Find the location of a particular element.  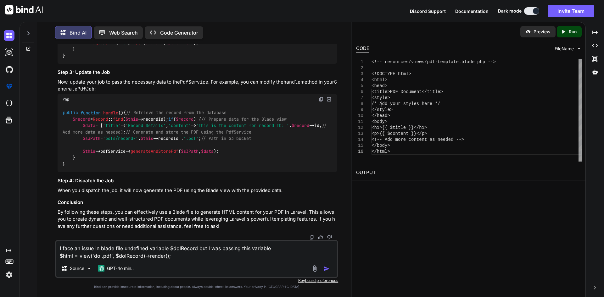

h3: Conclusion is located at coordinates (197, 203).